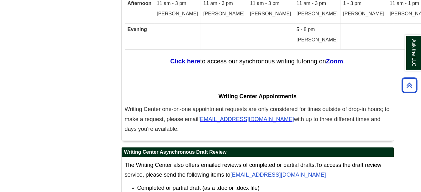 Image resolution: width=421 pixels, height=192 pixels. Describe the element at coordinates (185, 61) in the screenshot. I see `strong: Click here` at that location.